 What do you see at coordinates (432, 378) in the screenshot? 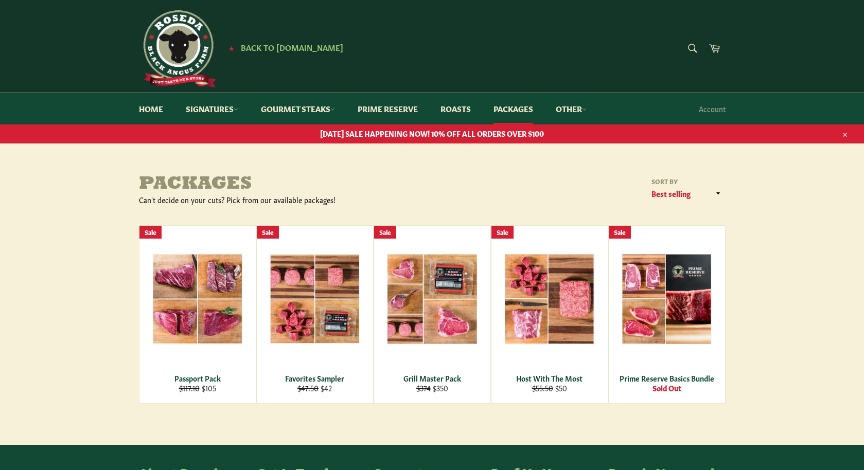
I see `div: Grill Master Pack` at bounding box center [432, 378].